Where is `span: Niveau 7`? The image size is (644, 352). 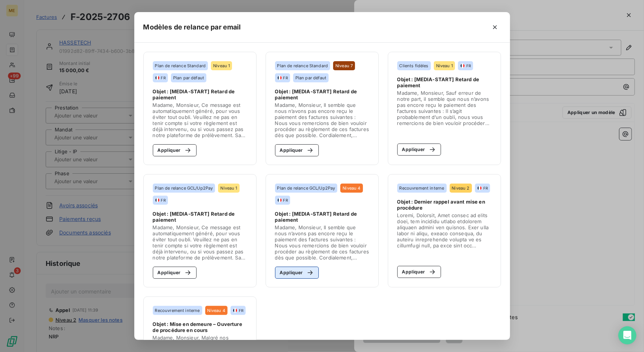 span: Niveau 7 is located at coordinates (344, 65).